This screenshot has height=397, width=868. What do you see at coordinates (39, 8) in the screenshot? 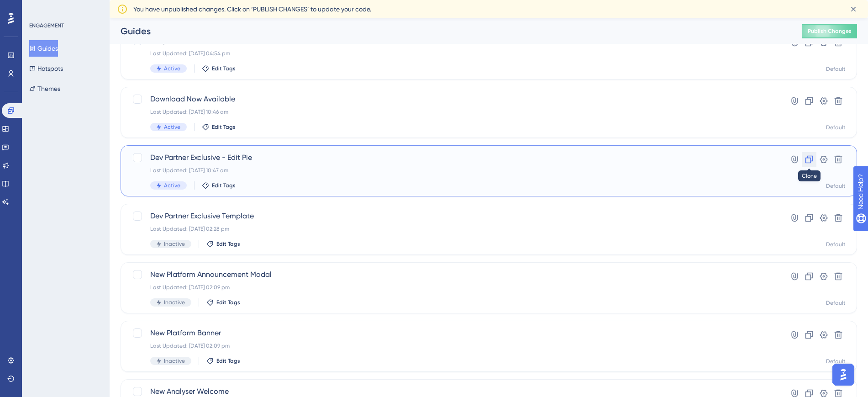
I see `span: Need Help?` at bounding box center [39, 8].